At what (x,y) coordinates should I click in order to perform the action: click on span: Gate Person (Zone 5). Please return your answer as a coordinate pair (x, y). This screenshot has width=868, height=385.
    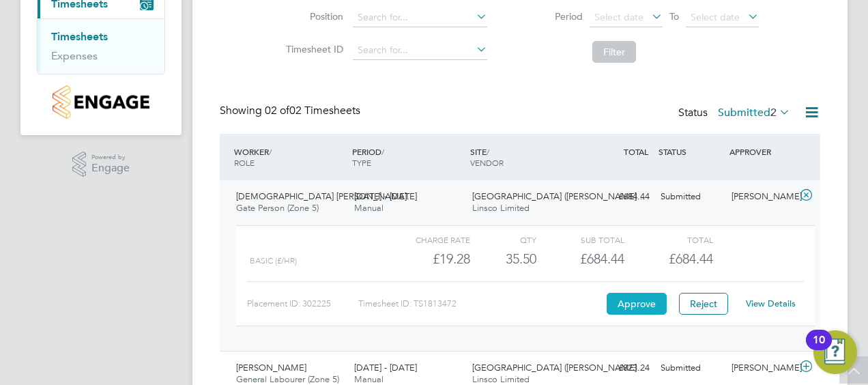
    Looking at the image, I should click on (277, 208).